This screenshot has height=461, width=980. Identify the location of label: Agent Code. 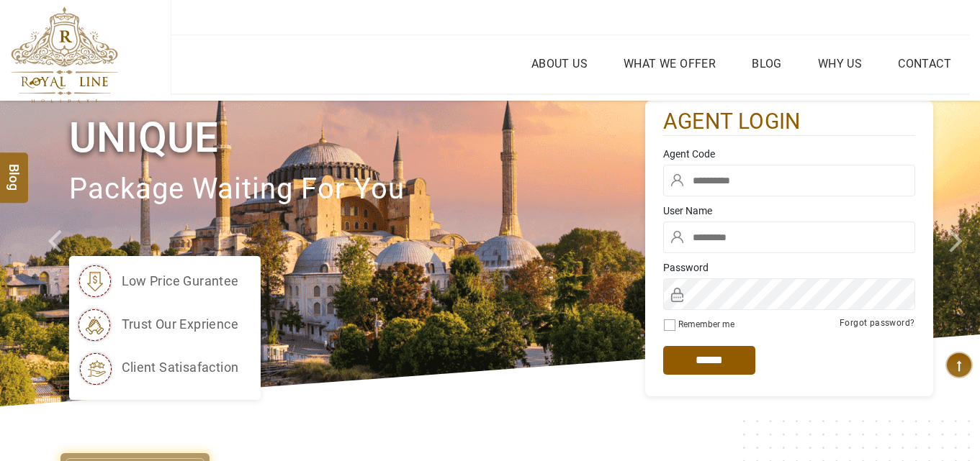
(789, 154).